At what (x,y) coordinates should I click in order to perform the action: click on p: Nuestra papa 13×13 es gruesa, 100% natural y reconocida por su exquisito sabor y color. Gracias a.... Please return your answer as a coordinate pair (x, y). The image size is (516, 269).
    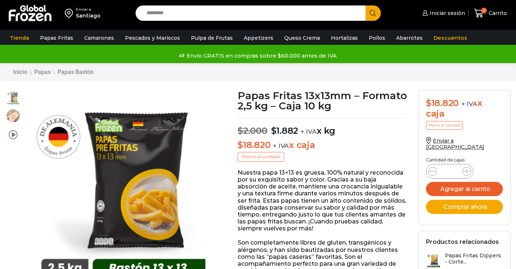
    Looking at the image, I should click on (322, 200).